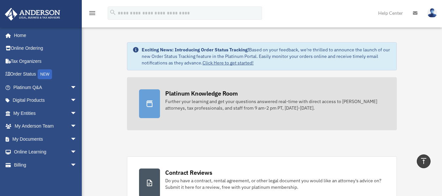  Describe the element at coordinates (92, 13) in the screenshot. I see `i: menu` at that location.